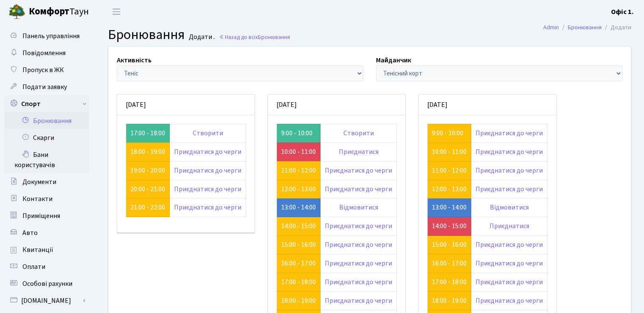 The width and height of the screenshot is (644, 313). What do you see at coordinates (147, 189) in the screenshot?
I see `a: 20:00 - 21:00` at bounding box center [147, 189].